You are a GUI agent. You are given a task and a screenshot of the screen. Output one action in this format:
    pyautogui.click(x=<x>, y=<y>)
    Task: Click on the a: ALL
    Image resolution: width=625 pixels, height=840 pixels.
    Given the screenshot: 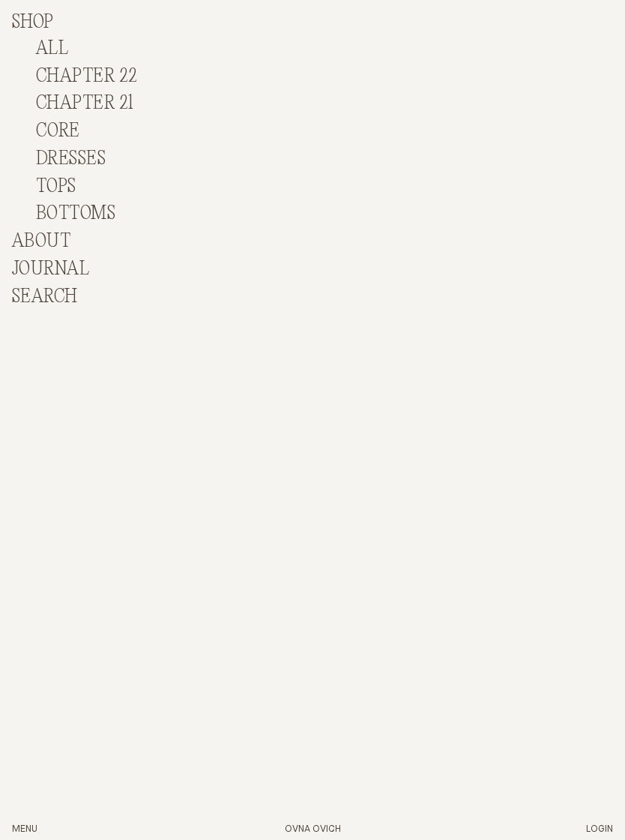 What is the action you would take?
    pyautogui.click(x=52, y=49)
    